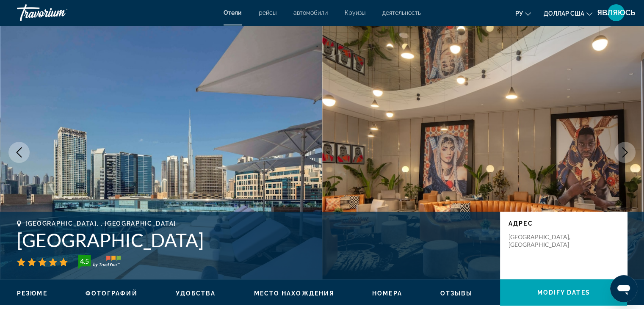  What do you see at coordinates (564, 293) in the screenshot?
I see `button: Modify Dates` at bounding box center [564, 293].